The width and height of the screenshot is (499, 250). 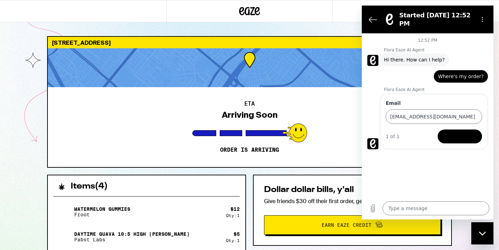 What do you see at coordinates (353, 190) in the screenshot?
I see `h2: Dollar dollar bills, y'all` at bounding box center [353, 190].